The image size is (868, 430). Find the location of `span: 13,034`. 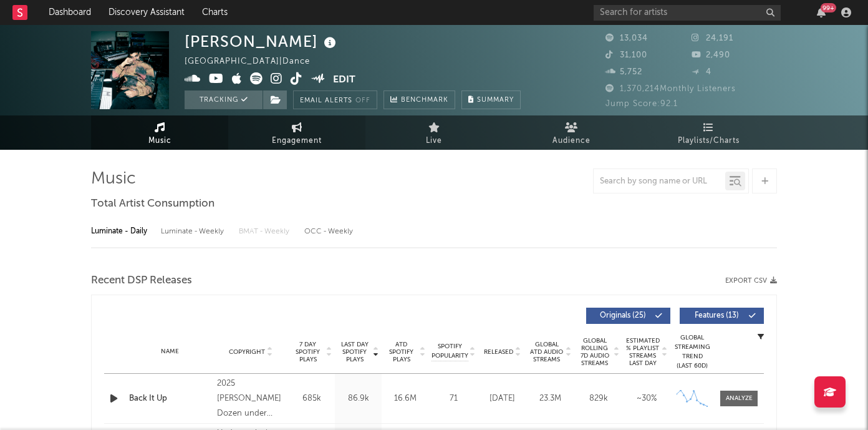

span: 13,034 is located at coordinates (626, 38).